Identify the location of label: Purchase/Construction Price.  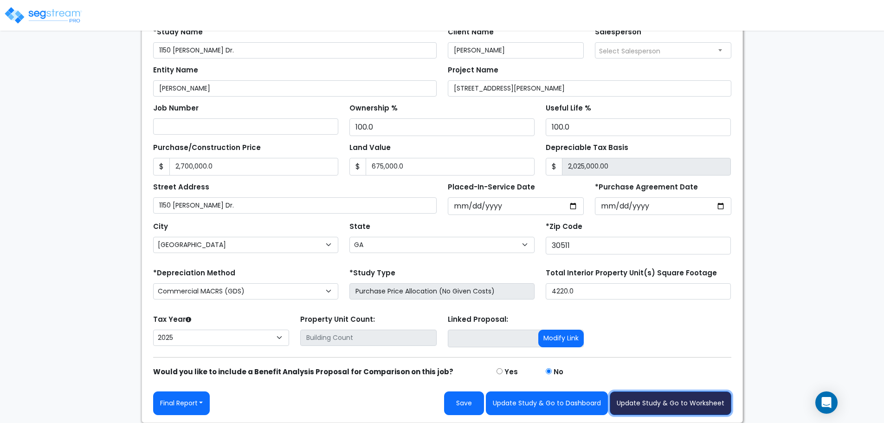
(207, 148).